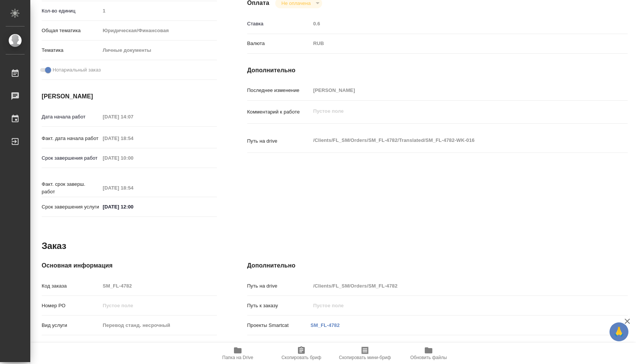 The height and width of the screenshot is (364, 636). I want to click on p: Проекты Smartcat, so click(279, 325).